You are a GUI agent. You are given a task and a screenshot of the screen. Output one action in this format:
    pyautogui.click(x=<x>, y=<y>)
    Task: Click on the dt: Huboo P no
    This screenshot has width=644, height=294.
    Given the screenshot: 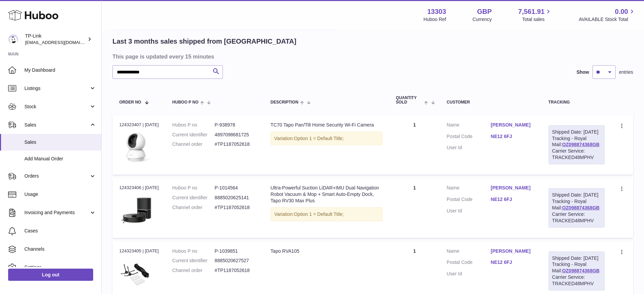 What is the action you would take?
    pyautogui.click(x=193, y=251)
    